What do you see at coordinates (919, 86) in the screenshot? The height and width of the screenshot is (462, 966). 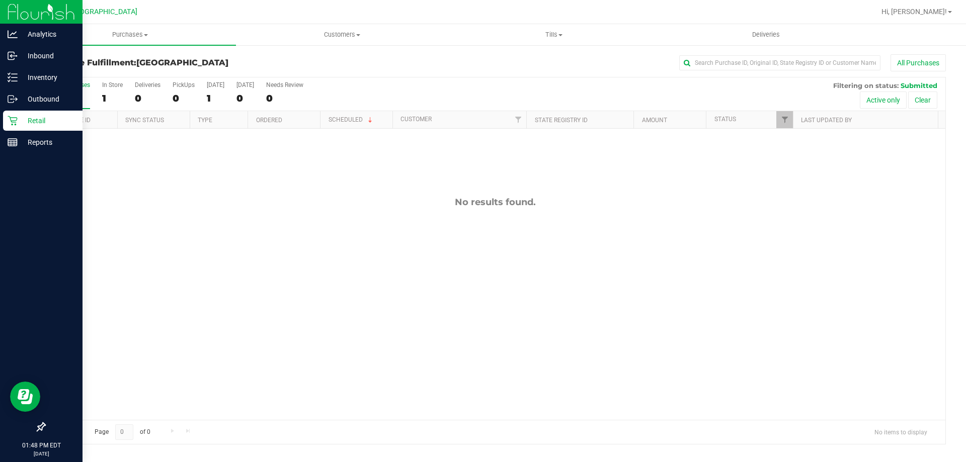 I see `span: Submitted` at bounding box center [919, 86].